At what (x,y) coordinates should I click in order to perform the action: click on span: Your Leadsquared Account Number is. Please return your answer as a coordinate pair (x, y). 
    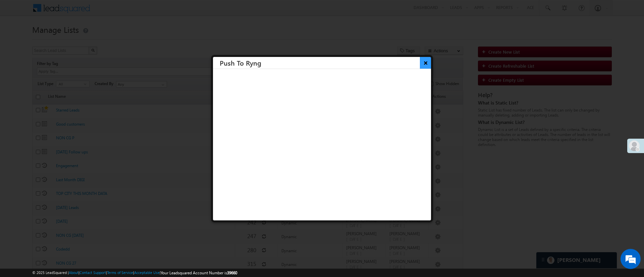
    Looking at the image, I should click on (199, 273).